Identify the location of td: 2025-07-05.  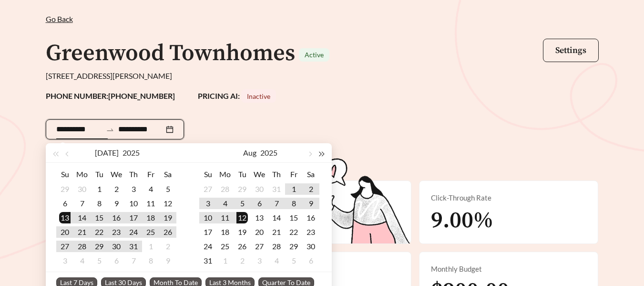
(168, 189).